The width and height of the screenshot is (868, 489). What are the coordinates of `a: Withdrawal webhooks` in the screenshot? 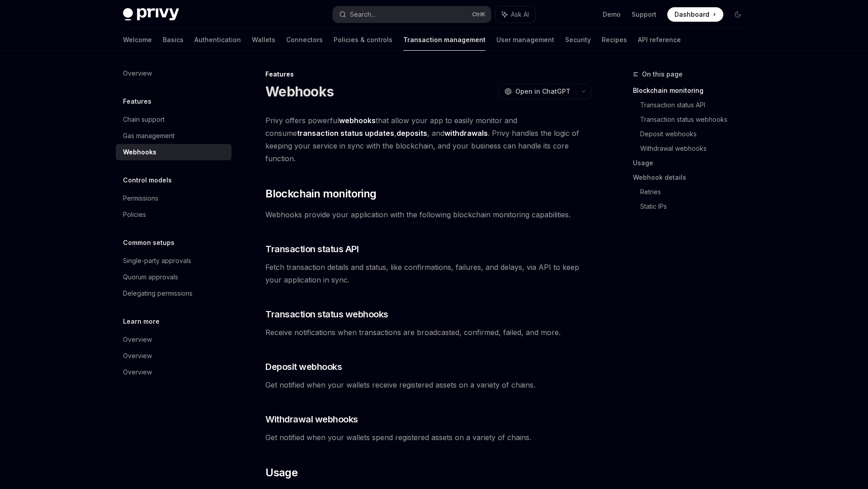 It's located at (697, 148).